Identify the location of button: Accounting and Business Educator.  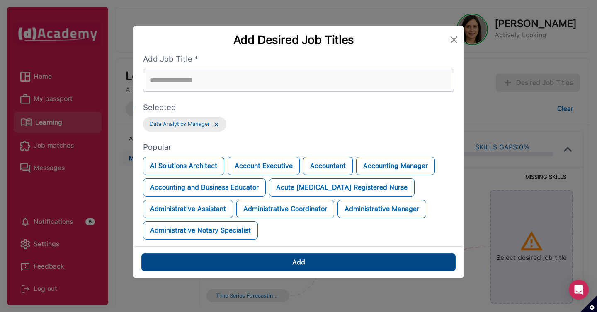
(204, 188).